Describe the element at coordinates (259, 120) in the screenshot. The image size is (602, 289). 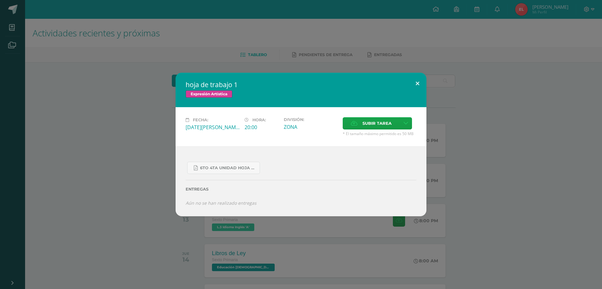
I see `span: Hora:` at that location.